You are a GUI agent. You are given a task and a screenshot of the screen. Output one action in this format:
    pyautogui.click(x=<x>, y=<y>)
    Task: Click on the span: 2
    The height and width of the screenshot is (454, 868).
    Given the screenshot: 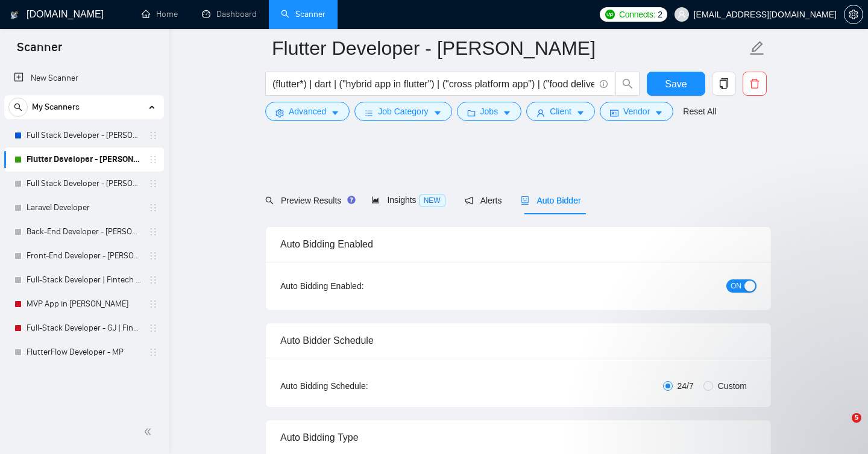 What is the action you would take?
    pyautogui.click(x=660, y=14)
    